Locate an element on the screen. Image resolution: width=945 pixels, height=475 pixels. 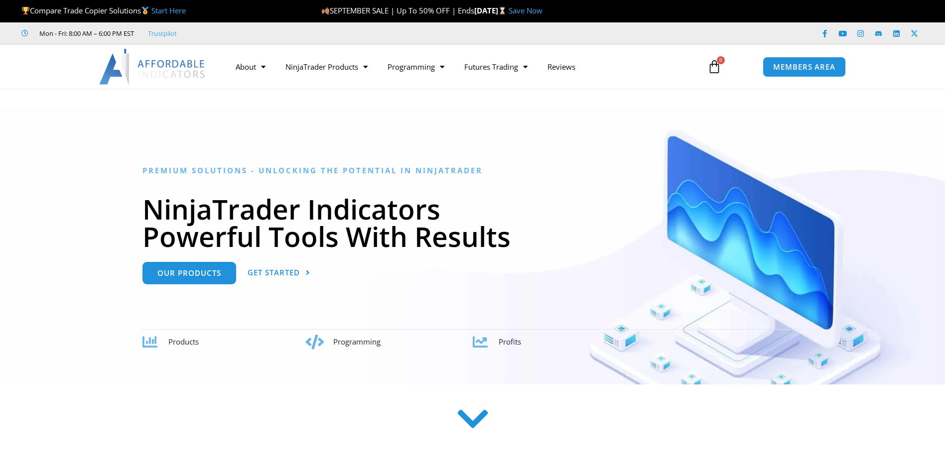
a: NinjaTrader Products is located at coordinates (326, 67).